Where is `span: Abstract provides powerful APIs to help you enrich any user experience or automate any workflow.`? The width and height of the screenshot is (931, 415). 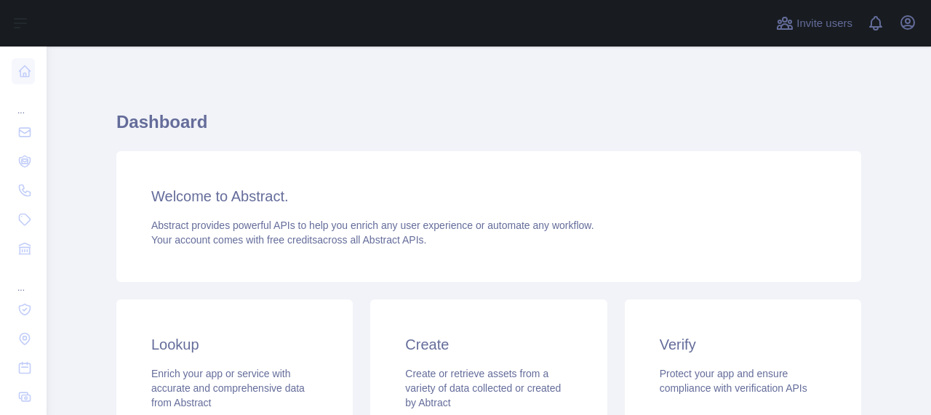
span: Abstract provides powerful APIs to help you enrich any user experience or automate any workflow. is located at coordinates (372, 225).